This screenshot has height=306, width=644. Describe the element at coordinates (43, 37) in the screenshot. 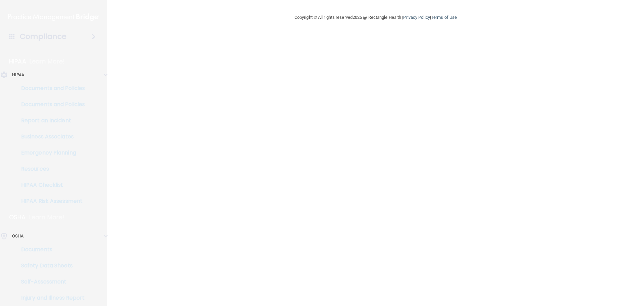

I see `h4: Compliance` at that location.